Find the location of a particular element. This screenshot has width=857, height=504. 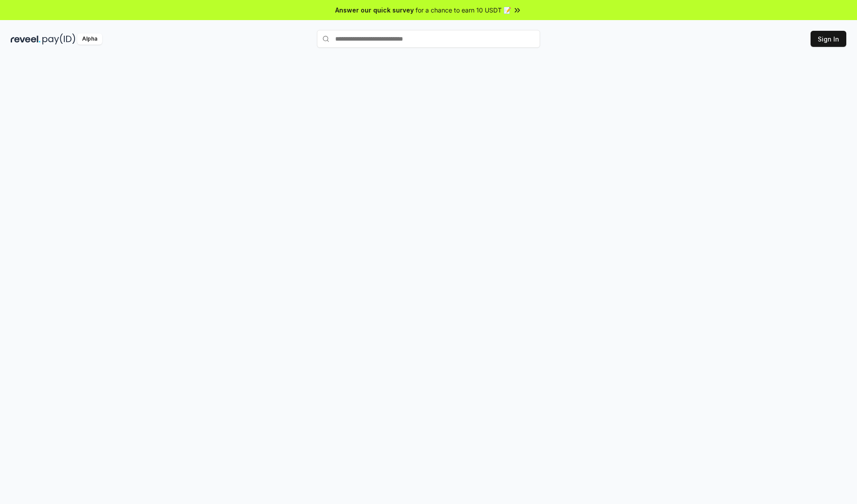

img: pay_id is located at coordinates (59, 39).